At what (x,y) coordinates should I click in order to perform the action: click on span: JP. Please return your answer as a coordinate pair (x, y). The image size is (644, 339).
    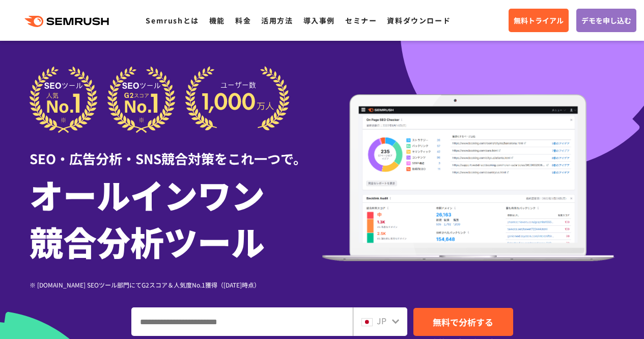
    Looking at the image, I should click on (381, 320).